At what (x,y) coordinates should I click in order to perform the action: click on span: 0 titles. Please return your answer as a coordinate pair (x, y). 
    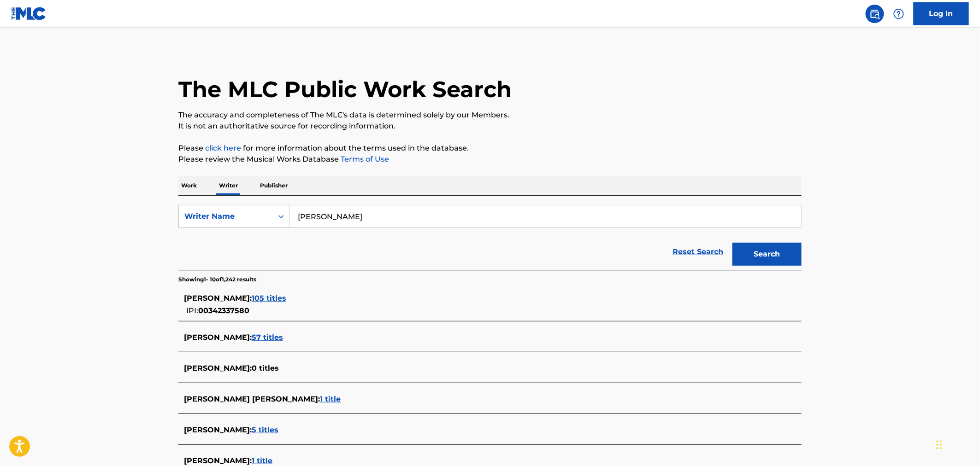
    Looking at the image, I should click on (265, 368).